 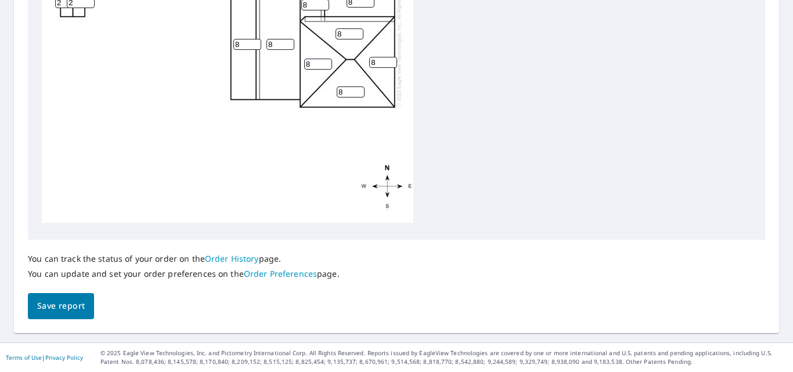 I want to click on p: You can track the status of your order on the page., so click(x=183, y=259).